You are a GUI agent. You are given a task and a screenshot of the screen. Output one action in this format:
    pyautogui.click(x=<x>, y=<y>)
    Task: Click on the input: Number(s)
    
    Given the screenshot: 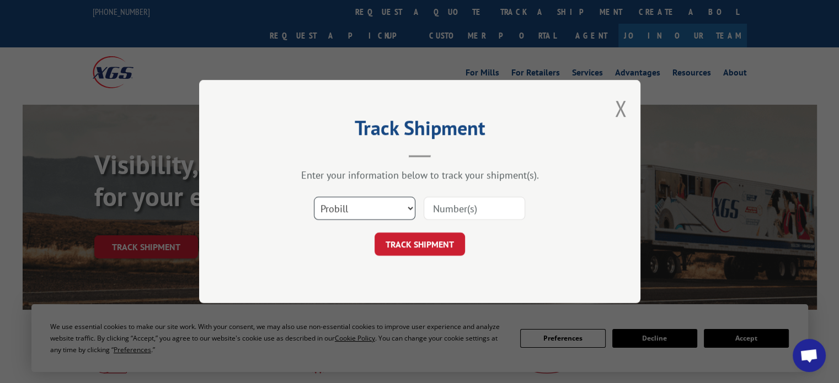 What is the action you would take?
    pyautogui.click(x=474, y=208)
    